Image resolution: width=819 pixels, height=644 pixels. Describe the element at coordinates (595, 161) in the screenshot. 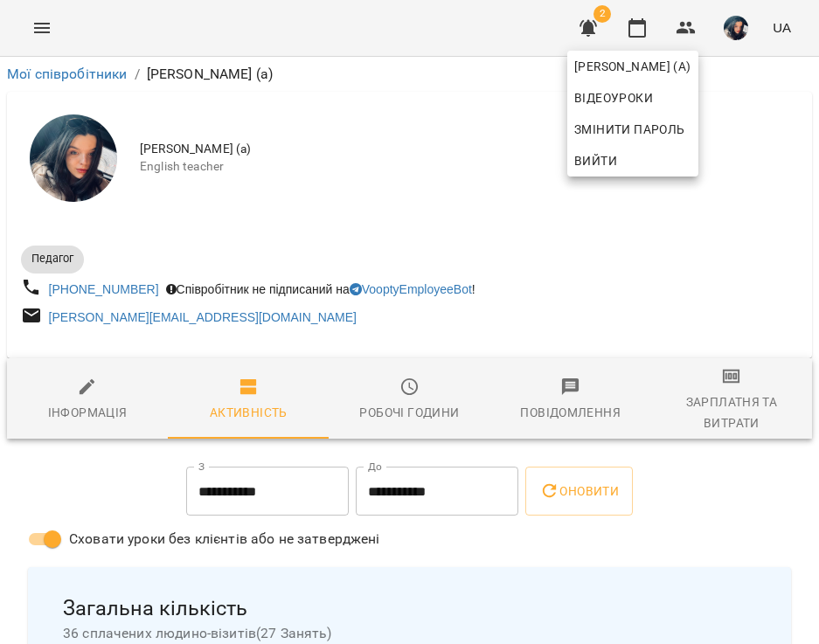

I see `span: Вийти` at that location.